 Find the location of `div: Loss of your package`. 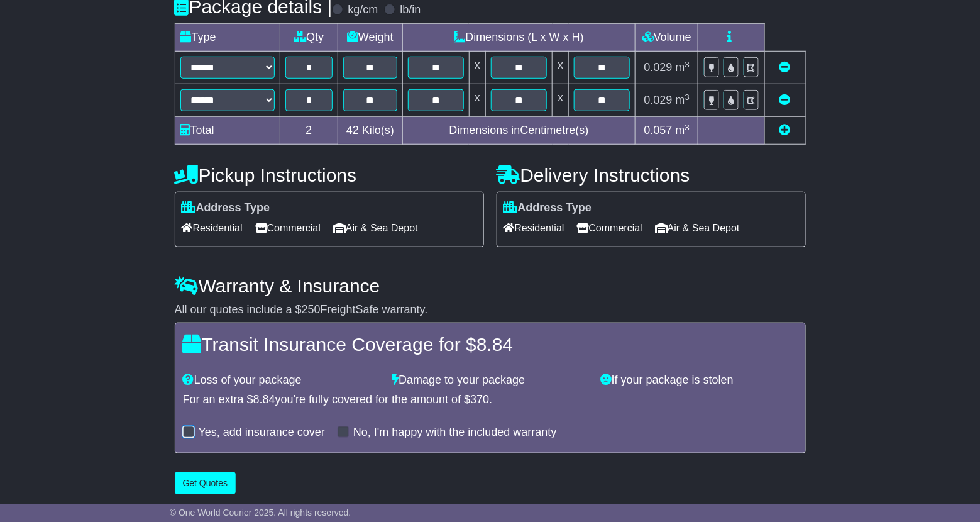

div: Loss of your package is located at coordinates (281, 381).